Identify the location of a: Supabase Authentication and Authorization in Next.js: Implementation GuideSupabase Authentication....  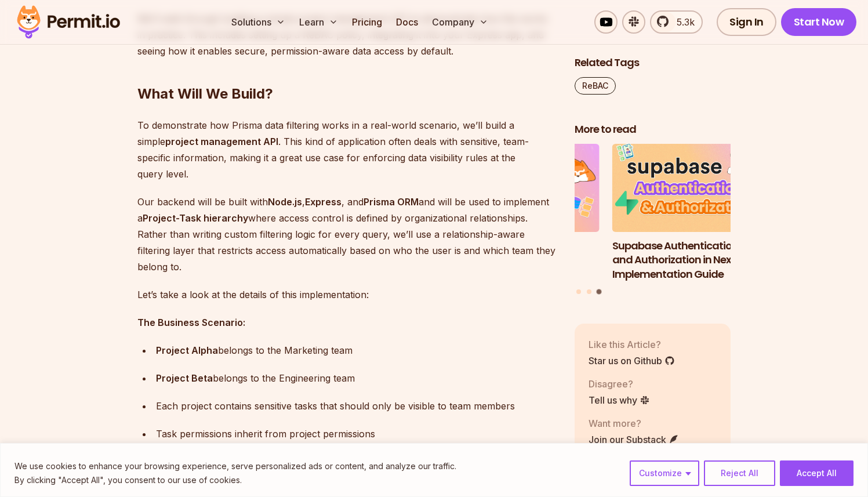
(691, 213).